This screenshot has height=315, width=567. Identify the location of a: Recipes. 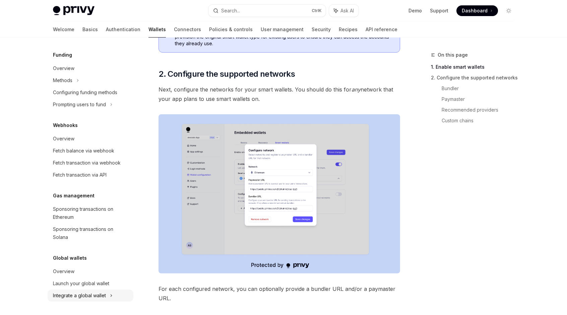
(348, 29).